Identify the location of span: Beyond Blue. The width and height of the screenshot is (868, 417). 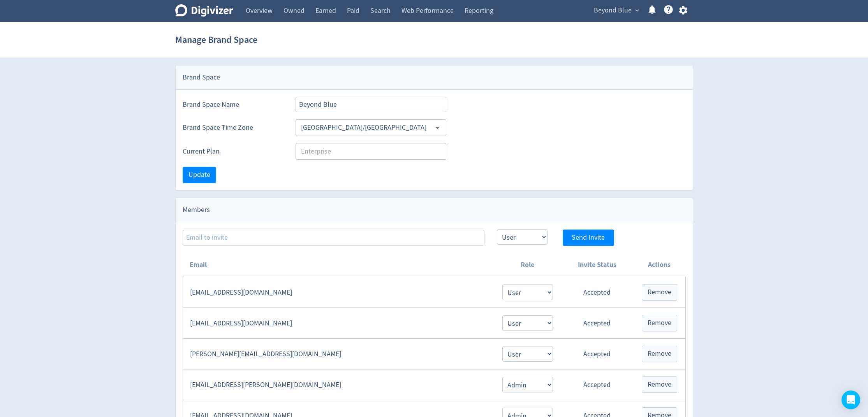
(612, 11).